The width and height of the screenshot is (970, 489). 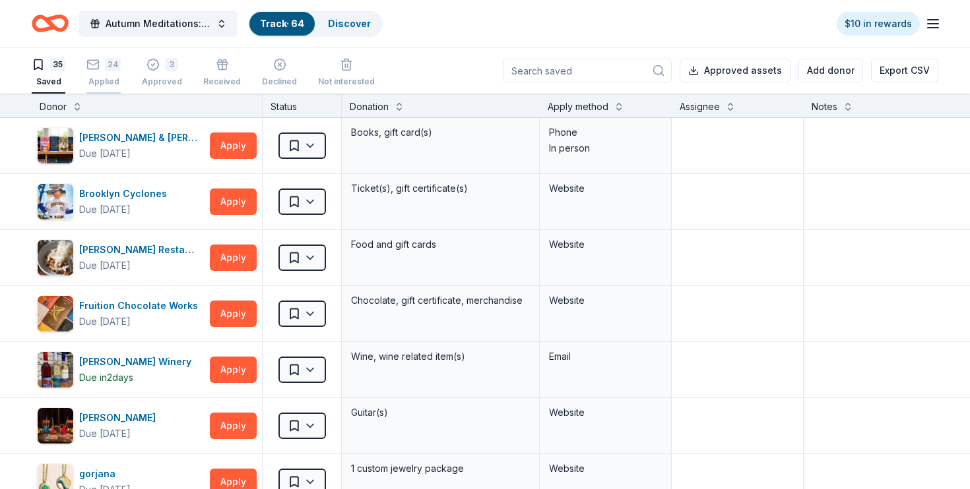 I want to click on div: Donor, so click(x=53, y=107).